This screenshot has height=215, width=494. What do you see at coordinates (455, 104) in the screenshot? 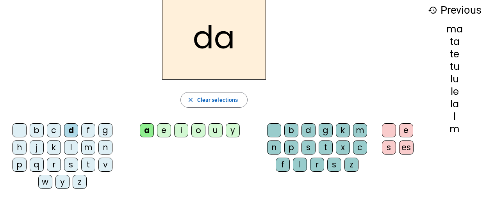
I see `div: la` at bounding box center [455, 104].